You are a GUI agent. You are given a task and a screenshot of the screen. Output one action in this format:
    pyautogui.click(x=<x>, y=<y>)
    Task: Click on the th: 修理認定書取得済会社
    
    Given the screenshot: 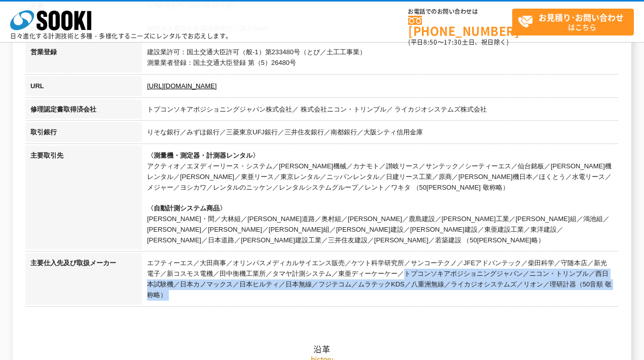 What is the action you would take?
    pyautogui.click(x=84, y=111)
    